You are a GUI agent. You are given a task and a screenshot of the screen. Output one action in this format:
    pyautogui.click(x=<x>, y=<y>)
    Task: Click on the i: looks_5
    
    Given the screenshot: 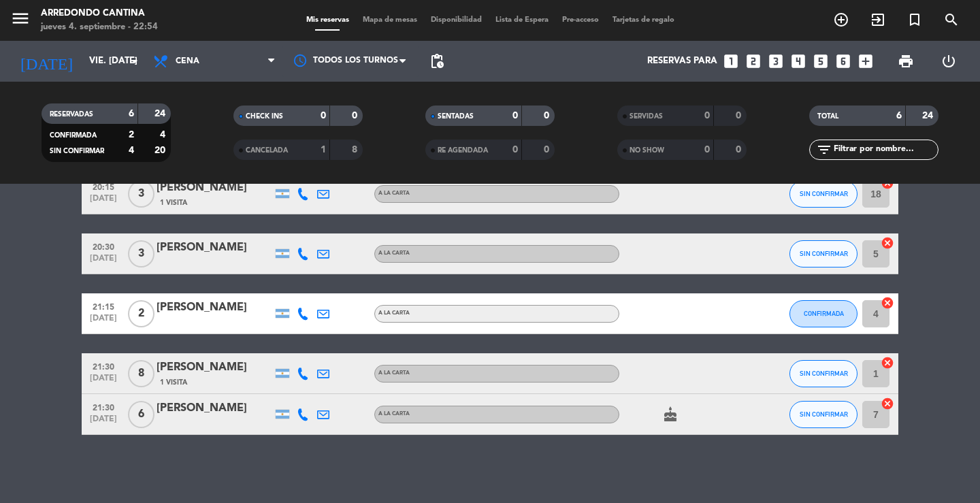 What is the action you would take?
    pyautogui.click(x=821, y=61)
    